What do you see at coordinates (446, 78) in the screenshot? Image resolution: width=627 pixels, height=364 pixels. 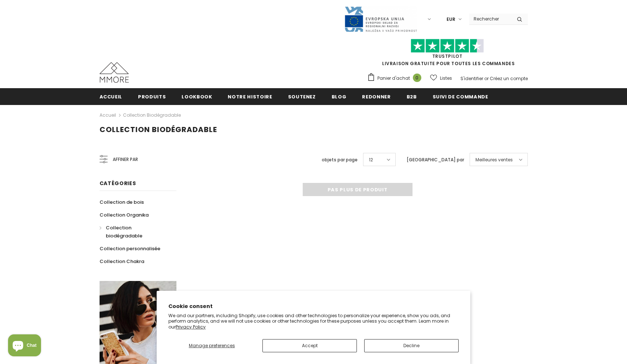 I see `span: Listes` at bounding box center [446, 78].